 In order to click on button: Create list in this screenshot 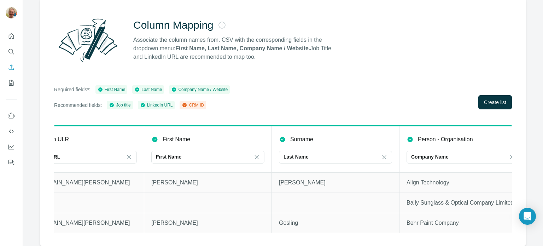, I will do `click(495, 102)`.